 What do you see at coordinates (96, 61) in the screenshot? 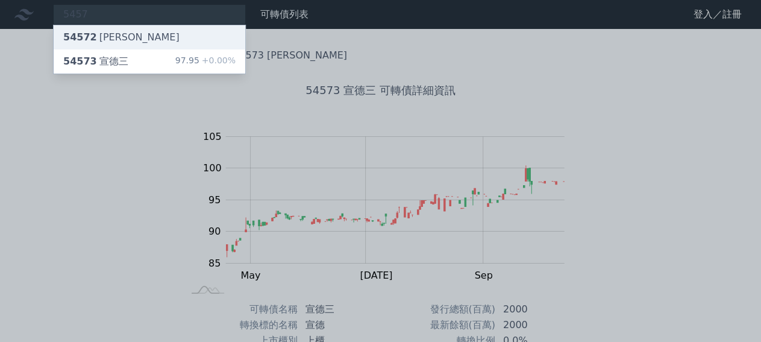
I see `div: 宣德三` at bounding box center [96, 61].